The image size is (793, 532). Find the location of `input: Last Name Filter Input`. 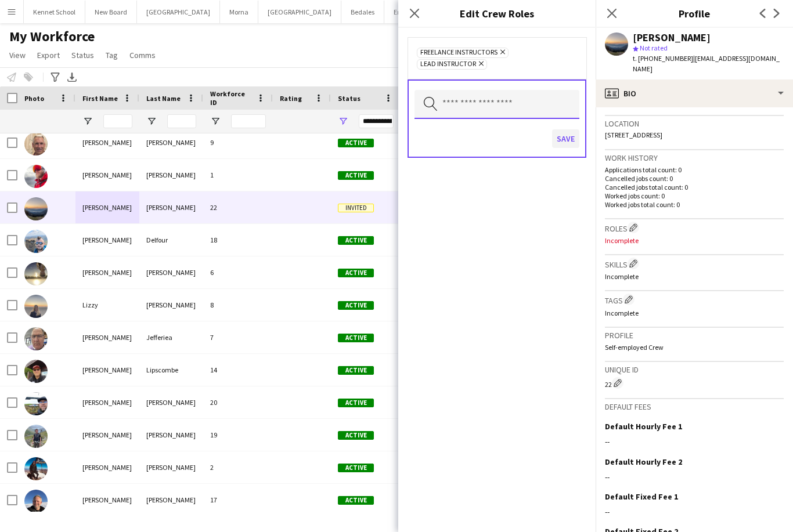

input: Last Name Filter Input is located at coordinates (182, 121).